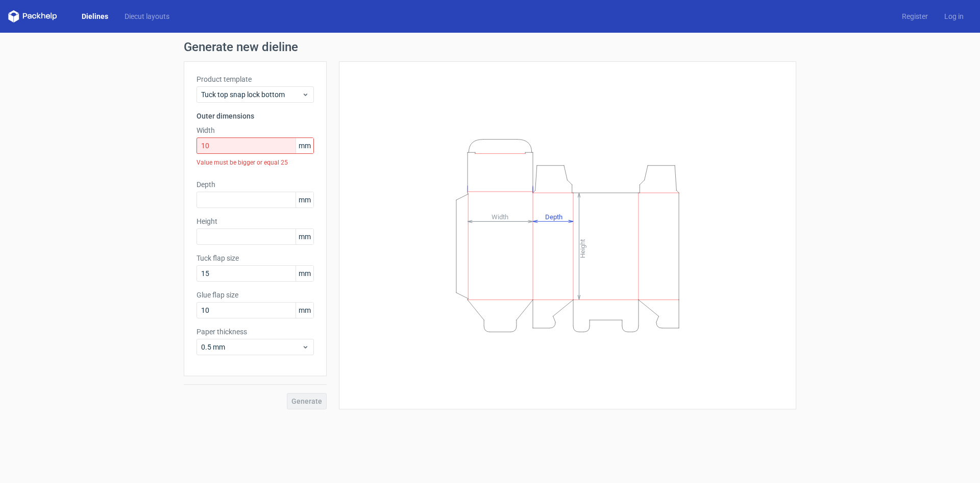 This screenshot has height=483, width=980. I want to click on span: Tuck top snap lock bottom, so click(252, 94).